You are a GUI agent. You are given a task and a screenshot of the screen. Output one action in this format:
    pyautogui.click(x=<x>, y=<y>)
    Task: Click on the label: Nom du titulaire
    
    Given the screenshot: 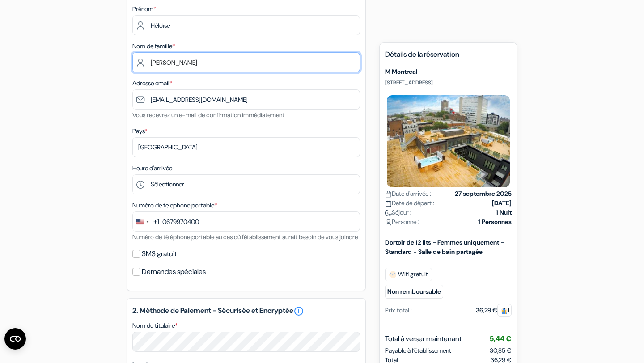 What is the action you would take?
    pyautogui.click(x=155, y=326)
    